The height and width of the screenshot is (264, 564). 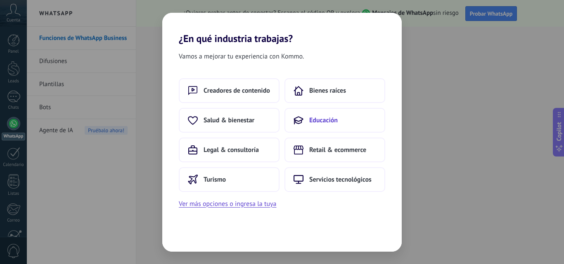 What do you see at coordinates (231, 150) in the screenshot?
I see `span: Legal & consultoría` at bounding box center [231, 150].